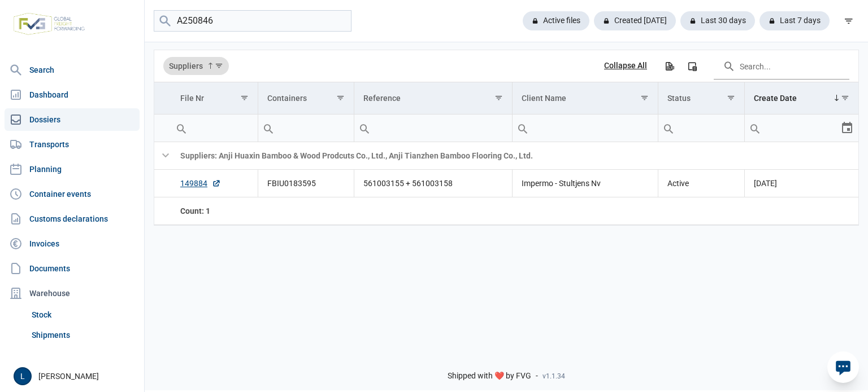 Image resolution: width=868 pixels, height=392 pixels. What do you see at coordinates (72, 169) in the screenshot?
I see `a: Planning` at bounding box center [72, 169].